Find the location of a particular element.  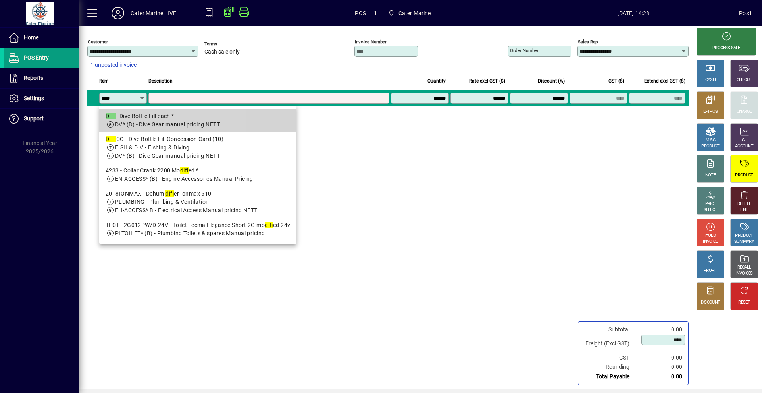

div: ACCOUNT is located at coordinates (744, 146).